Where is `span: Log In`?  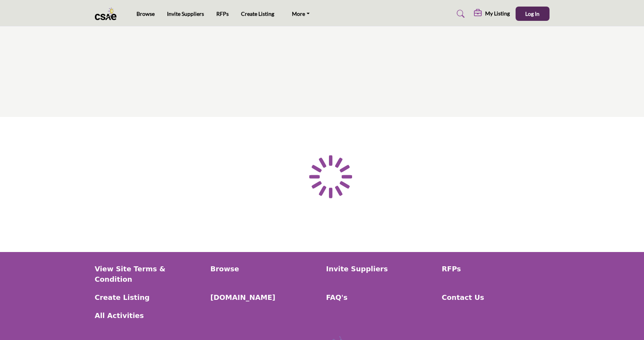
span: Log In is located at coordinates (532, 14).